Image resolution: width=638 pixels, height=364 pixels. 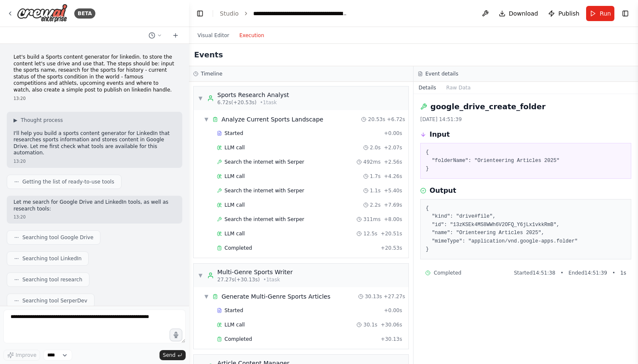 I want to click on span: Searching tool SerperDev, so click(x=55, y=300).